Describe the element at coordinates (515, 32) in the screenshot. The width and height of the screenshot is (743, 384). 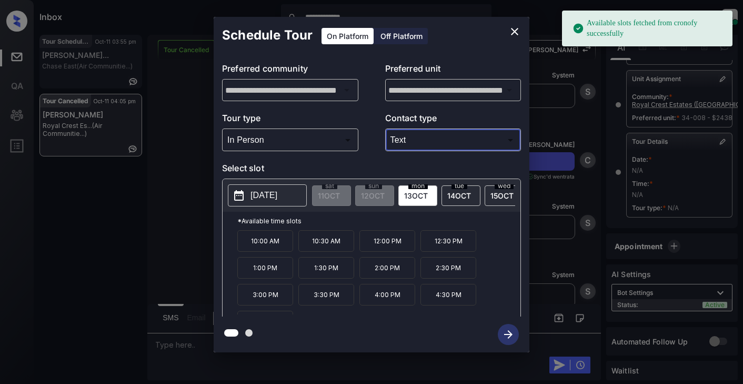
I see `button: close` at that location.